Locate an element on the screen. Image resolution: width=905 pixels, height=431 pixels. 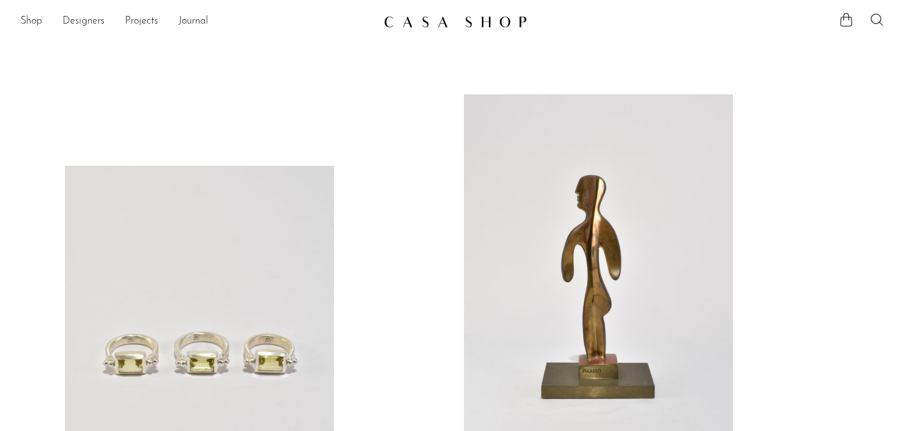
nav: Desktop navigation is located at coordinates (197, 22).